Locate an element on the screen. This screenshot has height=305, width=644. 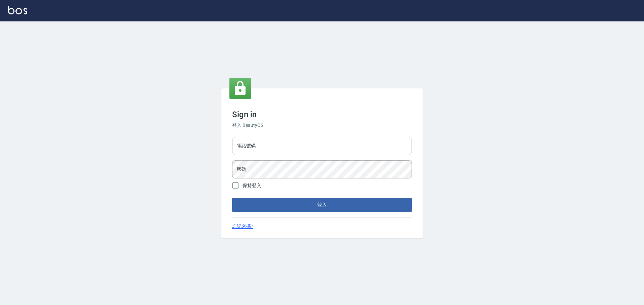
button: 登入 is located at coordinates (322, 205).